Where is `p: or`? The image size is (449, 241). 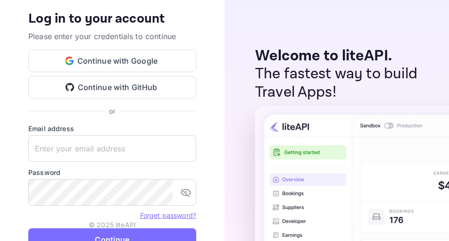
p: or is located at coordinates (112, 111).